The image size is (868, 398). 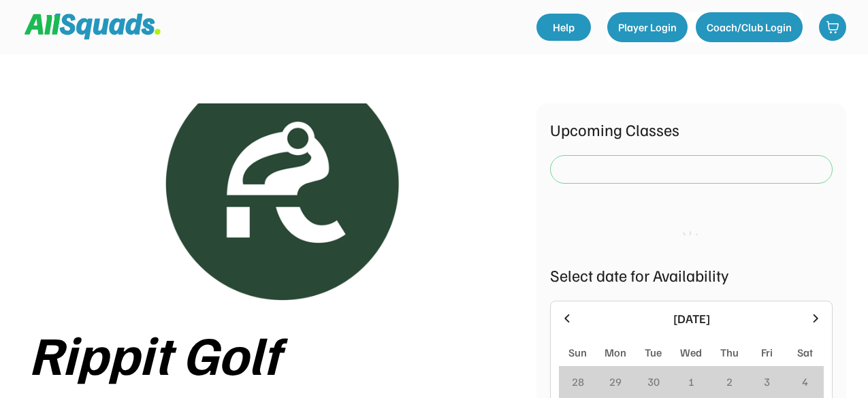 What do you see at coordinates (805, 352) in the screenshot?
I see `div: Sat` at bounding box center [805, 352].